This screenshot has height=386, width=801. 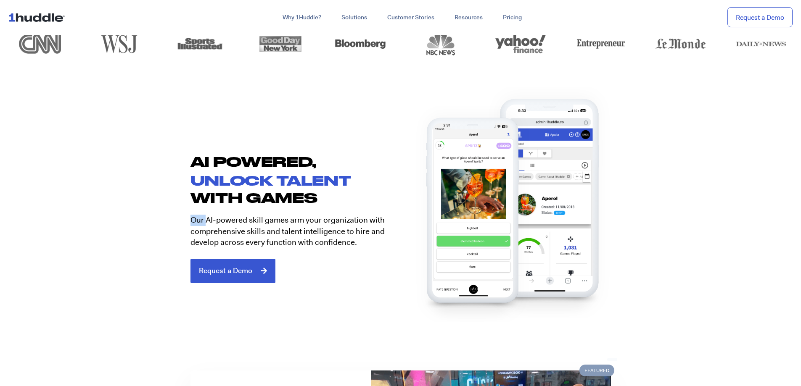 I want to click on img: logo_entrepreneur, so click(x=601, y=44).